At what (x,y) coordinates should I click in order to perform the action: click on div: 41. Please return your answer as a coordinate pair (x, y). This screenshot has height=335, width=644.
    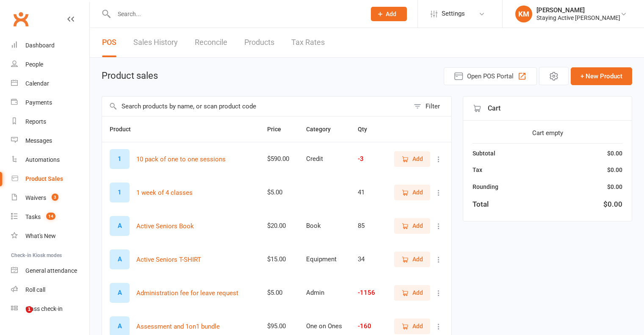
    Looking at the image, I should click on (367, 193).